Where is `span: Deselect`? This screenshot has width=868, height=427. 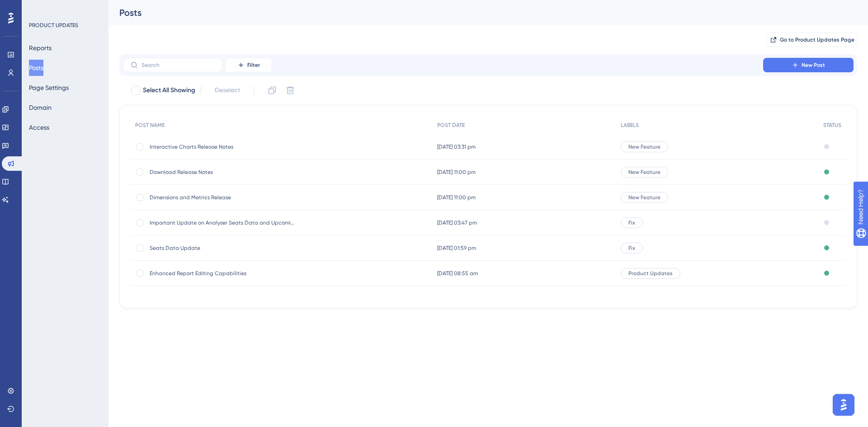
span: Deselect is located at coordinates (228, 90).